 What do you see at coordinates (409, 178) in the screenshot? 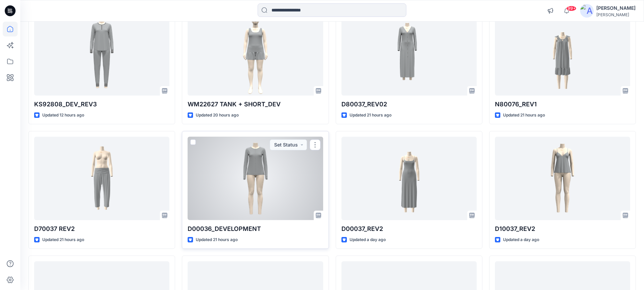
I see `a: D00037_REV2` at bounding box center [409, 178].